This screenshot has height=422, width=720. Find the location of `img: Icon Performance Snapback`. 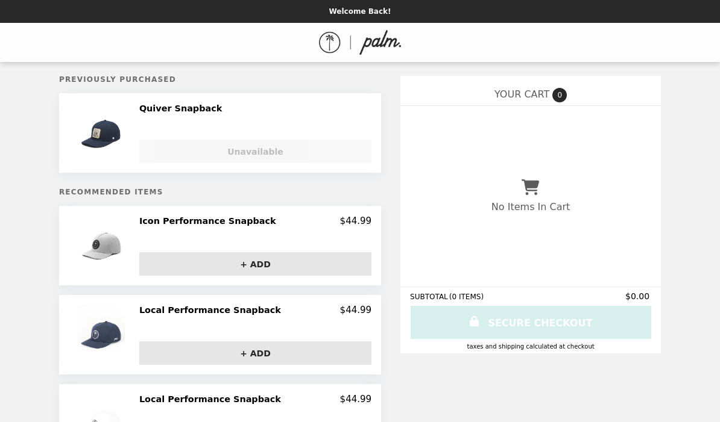

img: Icon Performance Snapback is located at coordinates (102, 246).